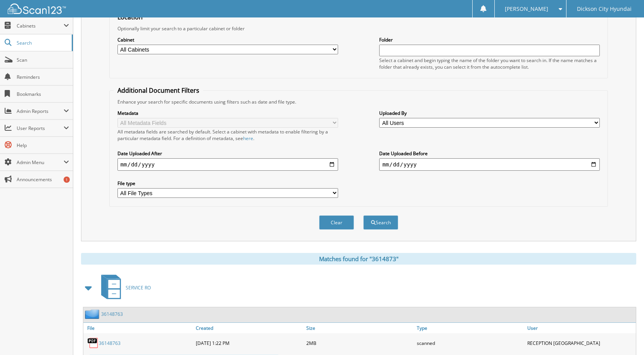  What do you see at coordinates (139, 328) in the screenshot?
I see `a: File` at bounding box center [139, 328].